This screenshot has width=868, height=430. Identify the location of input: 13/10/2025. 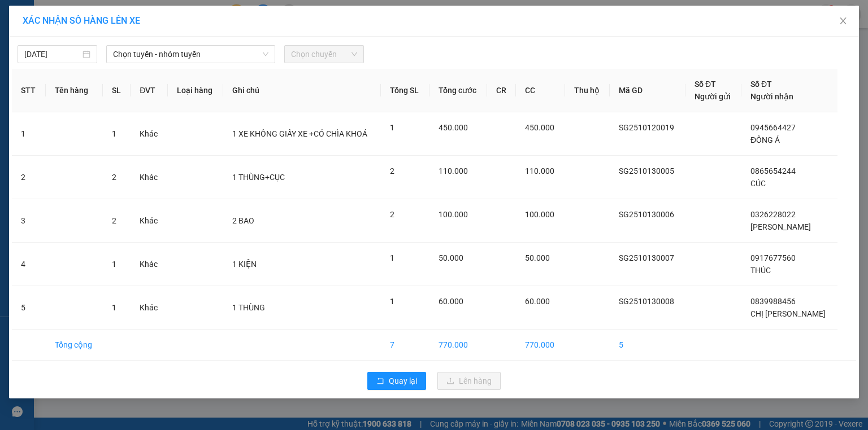
(52, 54).